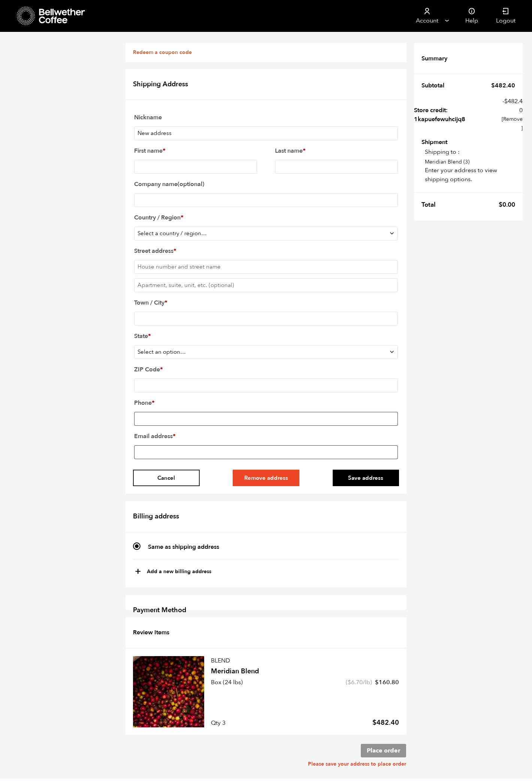  I want to click on button: Save address, so click(366, 478).